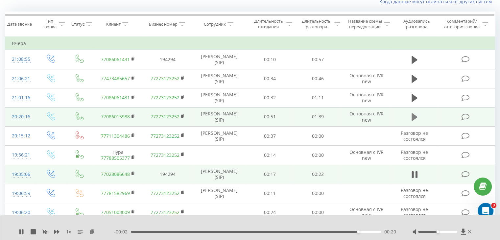 The height and width of the screenshot is (240, 500). What do you see at coordinates (269, 24) in the screenshot?
I see `div: Длительность ожидания` at bounding box center [269, 24].